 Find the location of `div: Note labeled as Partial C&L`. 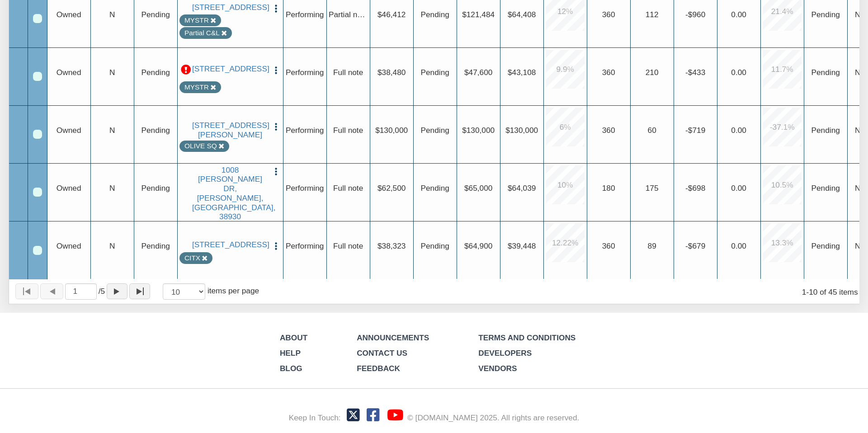

div: Note labeled as Partial C&L is located at coordinates (202, 33).